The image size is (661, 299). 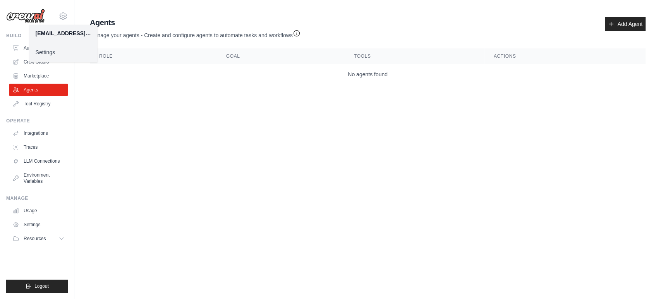 What do you see at coordinates (26, 16) in the screenshot?
I see `img: Logo` at bounding box center [26, 16].